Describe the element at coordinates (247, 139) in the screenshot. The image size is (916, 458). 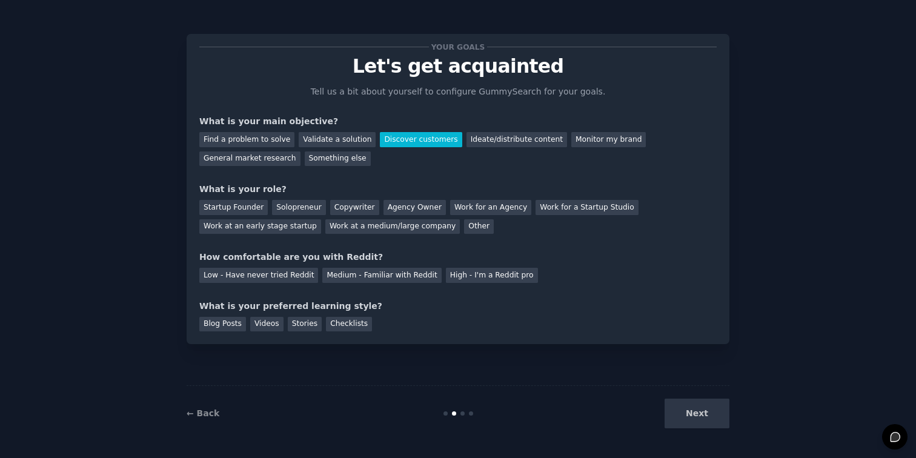
I see `div: Find a problem to solve` at that location.